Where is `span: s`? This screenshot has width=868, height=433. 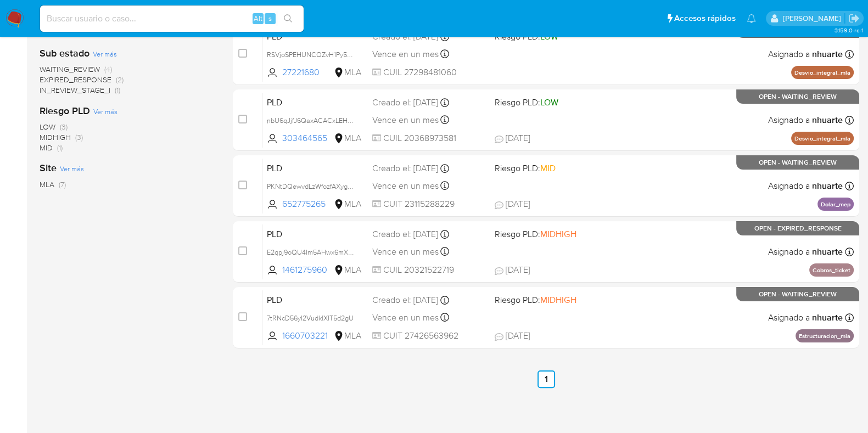
span: s is located at coordinates (270, 18).